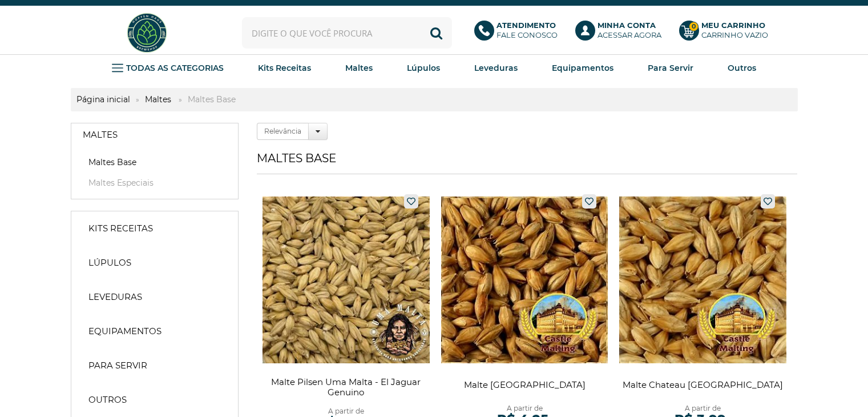  What do you see at coordinates (146, 32) in the screenshot?
I see `img: Hopfen Haus BrewShop` at bounding box center [146, 32].